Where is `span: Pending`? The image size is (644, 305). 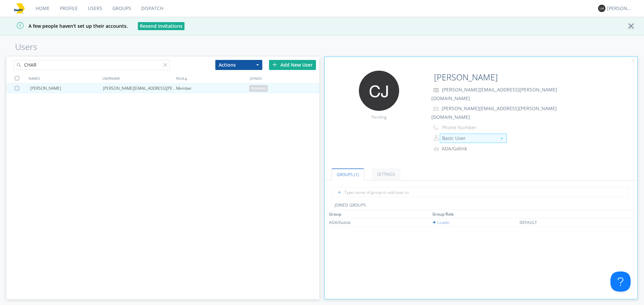 span: Pending is located at coordinates (379, 117).